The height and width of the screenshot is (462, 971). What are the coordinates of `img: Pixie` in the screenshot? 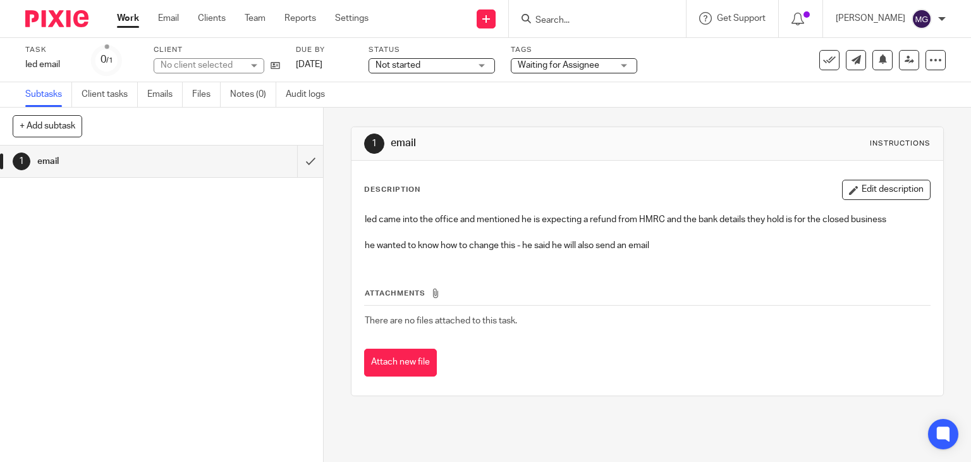 It's located at (57, 18).